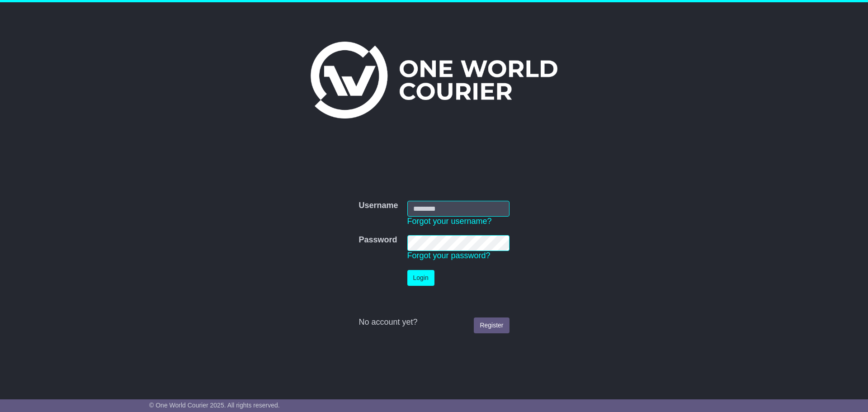 The width and height of the screenshot is (868, 412). I want to click on button: Login, so click(421, 278).